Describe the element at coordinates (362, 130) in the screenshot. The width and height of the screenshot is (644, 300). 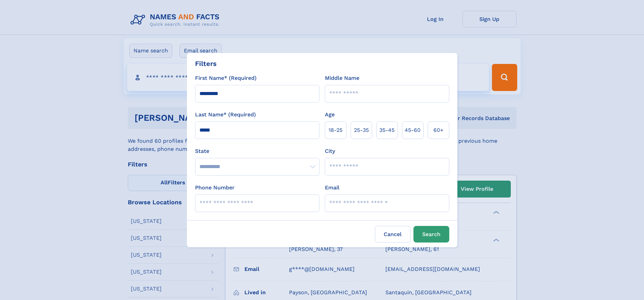
I see `span: 25‑35` at that location.